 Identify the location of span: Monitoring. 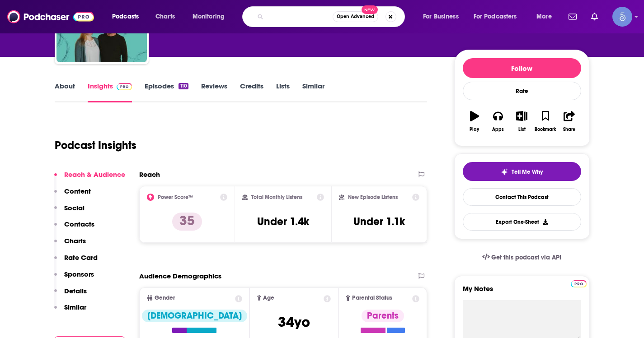
(208, 17).